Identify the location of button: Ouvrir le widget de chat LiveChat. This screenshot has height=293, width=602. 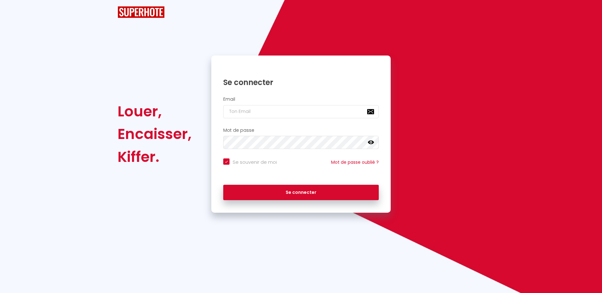
(14, 12).